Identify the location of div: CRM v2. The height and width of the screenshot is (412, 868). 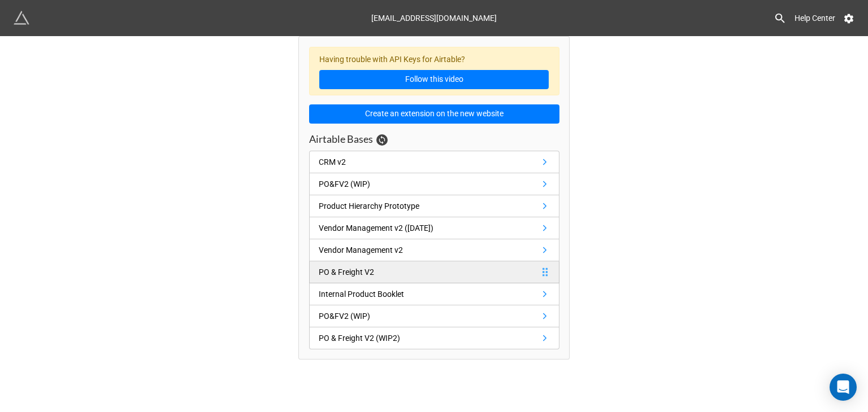
(332, 162).